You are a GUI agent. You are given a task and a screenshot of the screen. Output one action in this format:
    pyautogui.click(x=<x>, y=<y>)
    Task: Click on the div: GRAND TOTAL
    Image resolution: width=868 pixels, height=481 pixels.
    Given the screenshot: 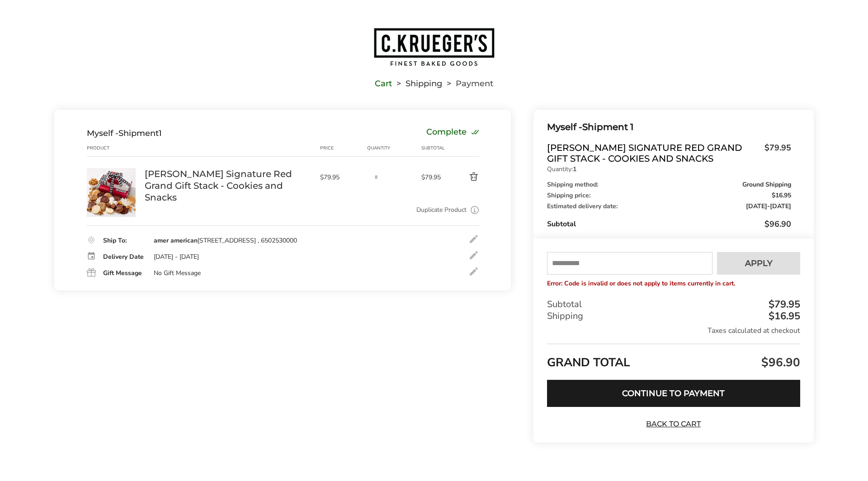 What is the action you would take?
    pyautogui.click(x=674, y=358)
    